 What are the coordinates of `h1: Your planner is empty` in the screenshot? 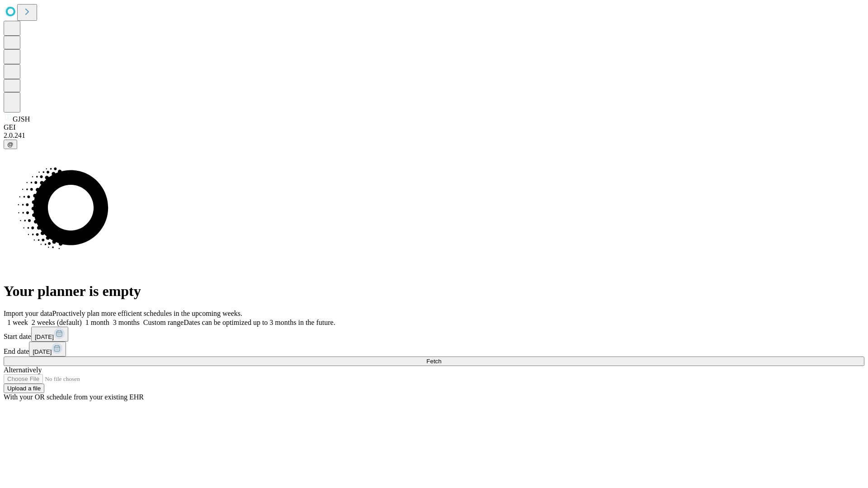 It's located at (434, 291).